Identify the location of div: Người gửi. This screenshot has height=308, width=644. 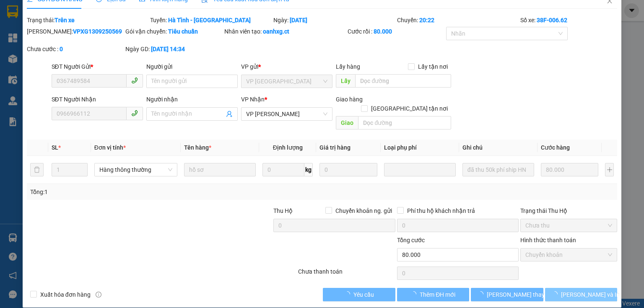
(192, 67).